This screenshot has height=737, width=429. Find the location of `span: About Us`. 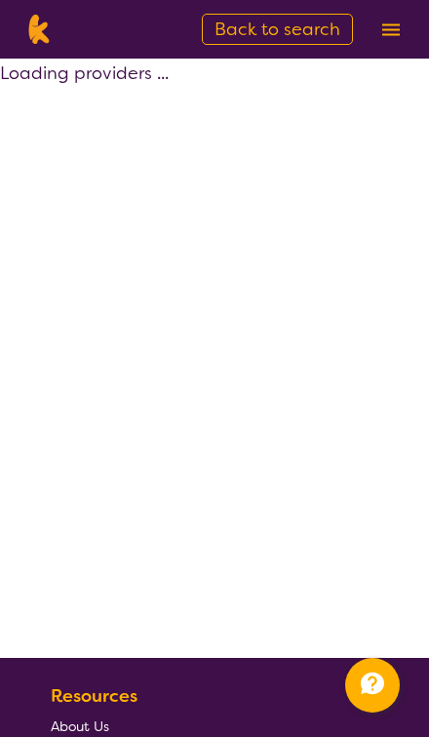

span: About Us is located at coordinates (80, 726).